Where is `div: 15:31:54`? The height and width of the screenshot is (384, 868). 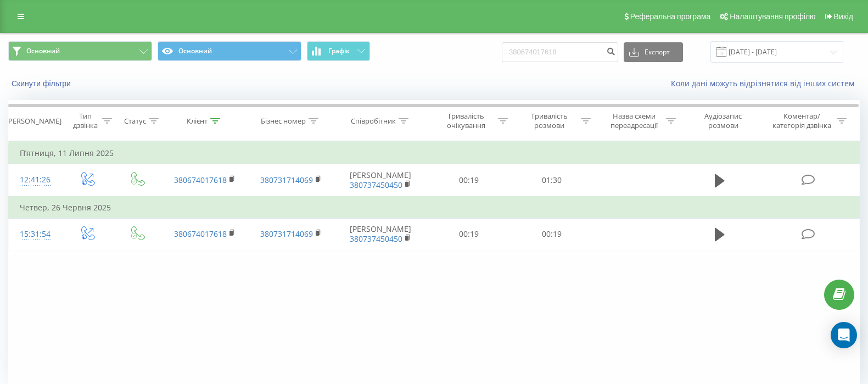 div: 15:31:54 is located at coordinates (35, 234).